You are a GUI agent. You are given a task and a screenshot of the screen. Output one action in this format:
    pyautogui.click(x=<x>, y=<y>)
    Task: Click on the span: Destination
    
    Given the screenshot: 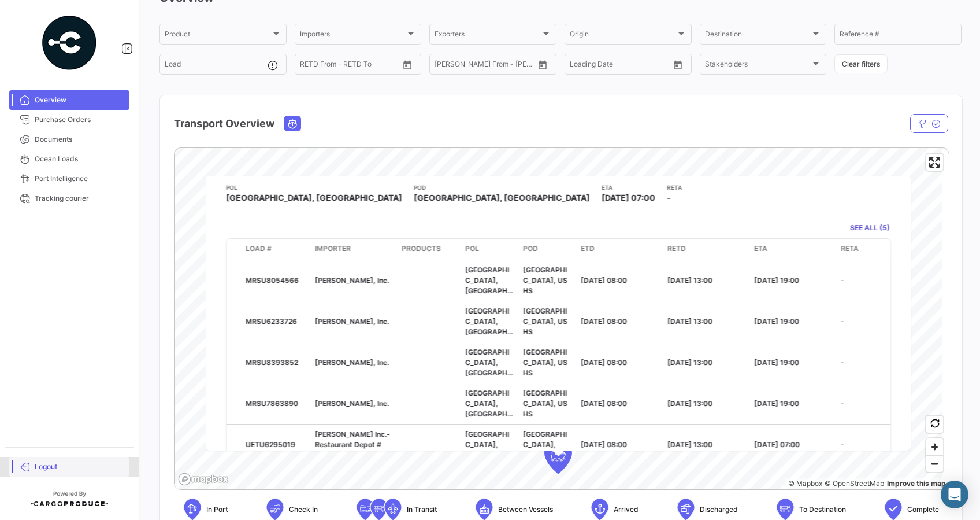 What is the action you would take?
    pyautogui.click(x=758, y=36)
    